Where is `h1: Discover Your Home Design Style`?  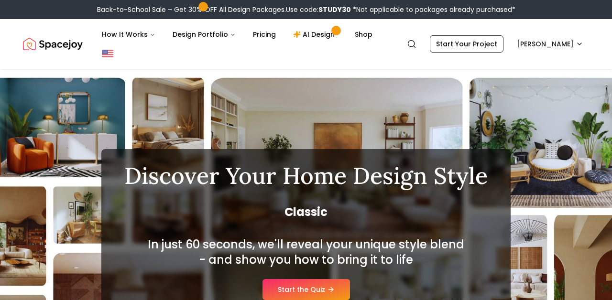 h1: Discover Your Home Design Style is located at coordinates (306, 176).